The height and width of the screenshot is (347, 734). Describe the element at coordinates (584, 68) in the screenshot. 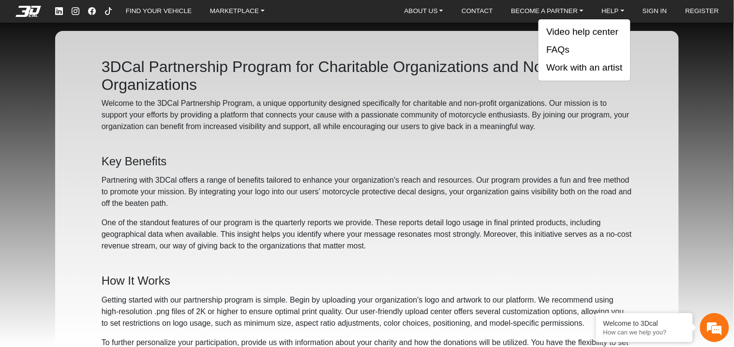

I see `button: Work with an artist` at that location.